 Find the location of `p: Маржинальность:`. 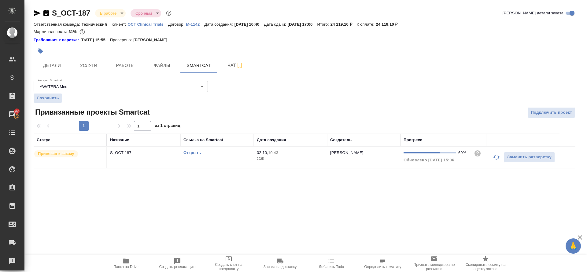

p: Маржинальность: is located at coordinates (51, 32).